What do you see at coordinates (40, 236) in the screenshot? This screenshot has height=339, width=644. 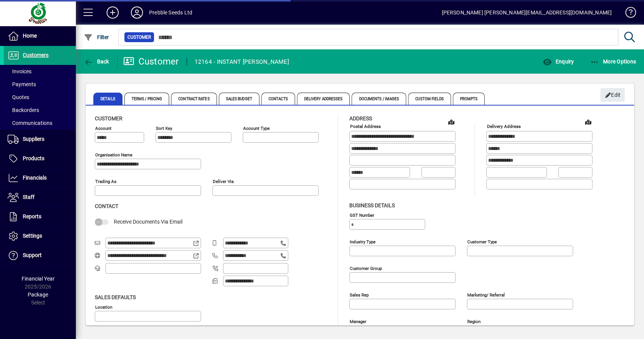 I see `a: Settings` at bounding box center [40, 236].